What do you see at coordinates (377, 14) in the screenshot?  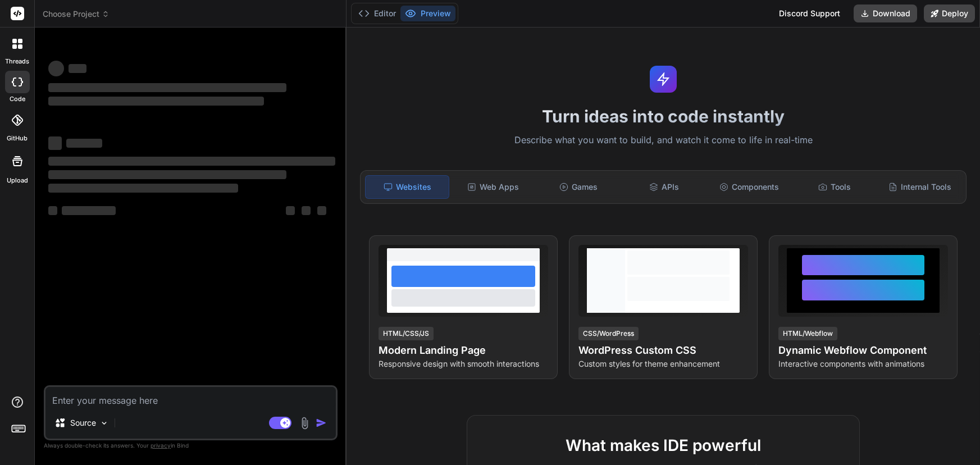 I see `button: Editor` at bounding box center [377, 14].